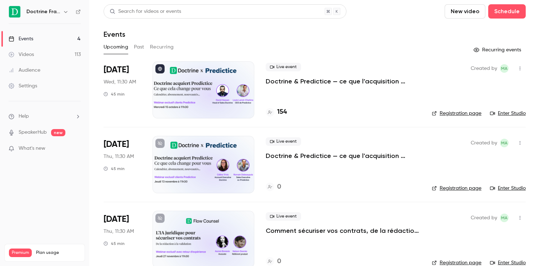  I want to click on span: Premium, so click(20, 253).